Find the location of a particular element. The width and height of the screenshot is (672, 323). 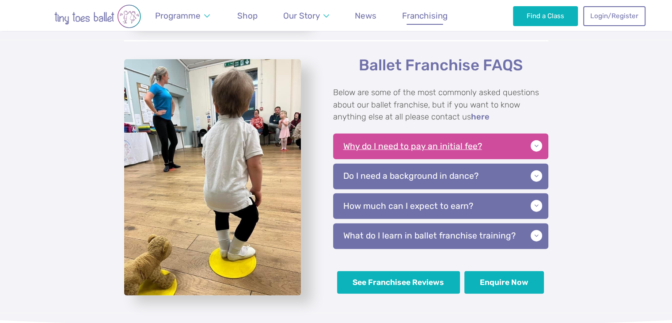

a: Enquire Now is located at coordinates (504, 282).